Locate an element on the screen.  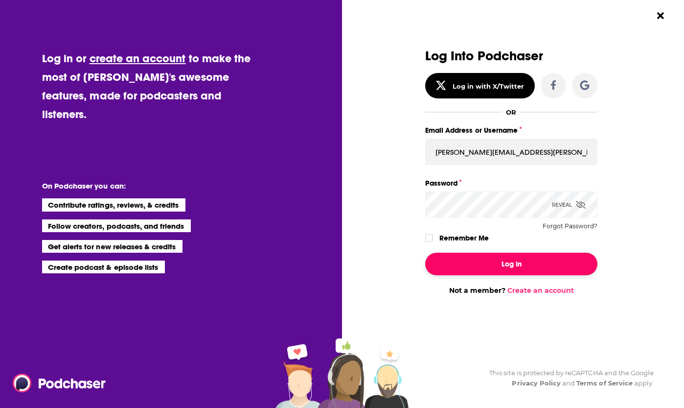
img: Podchaser - Follow, Share and Rate Podcasts is located at coordinates (60, 383).